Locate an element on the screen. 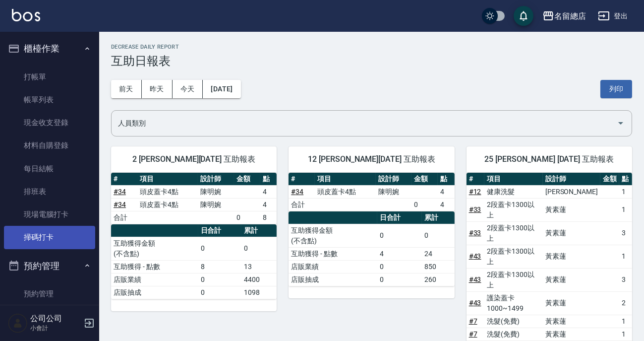 The height and width of the screenshot is (341, 644). a: 材料自購登錄 is located at coordinates (50, 146).